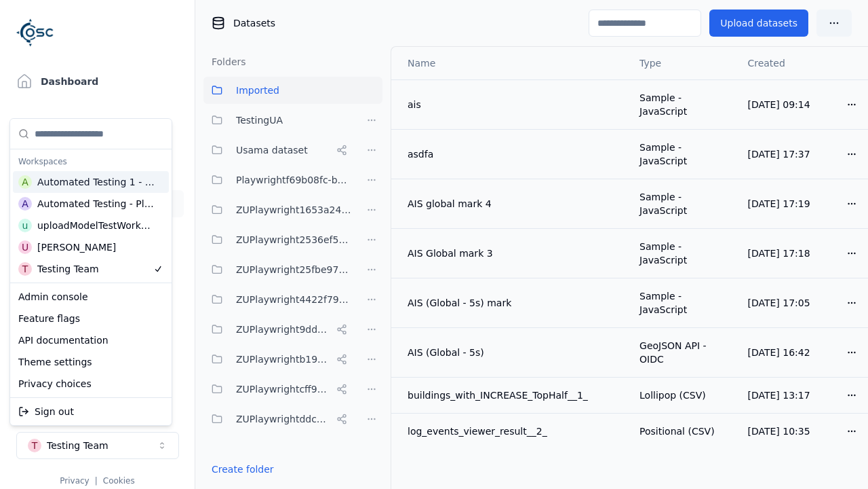 This screenshot has width=868, height=489. What do you see at coordinates (25, 225) in the screenshot?
I see `div: u` at bounding box center [25, 225].